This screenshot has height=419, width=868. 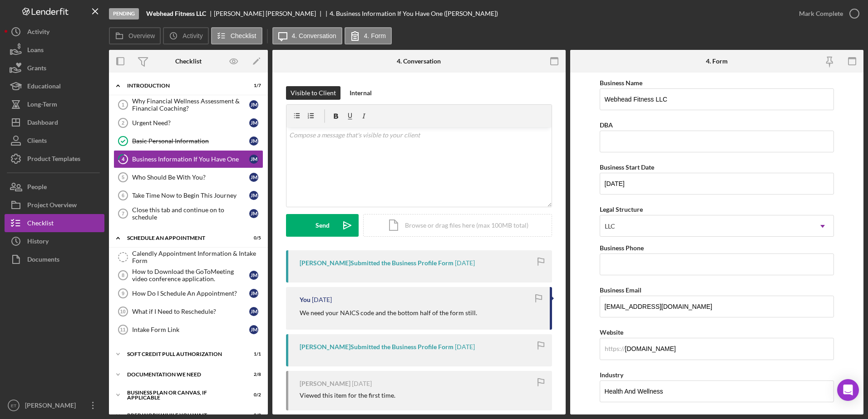 I want to click on tspan: 2, so click(x=123, y=123).